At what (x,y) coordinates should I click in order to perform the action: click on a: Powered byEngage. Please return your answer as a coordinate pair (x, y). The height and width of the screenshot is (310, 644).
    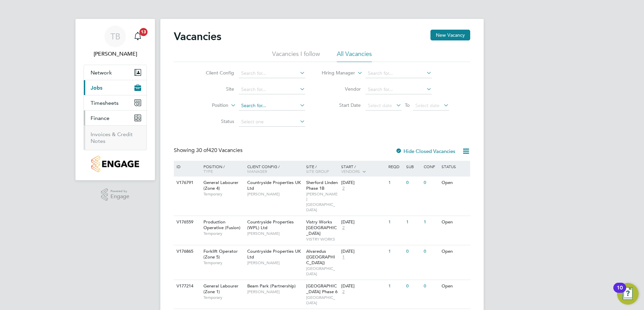
    Looking at the image, I should click on (115, 195).